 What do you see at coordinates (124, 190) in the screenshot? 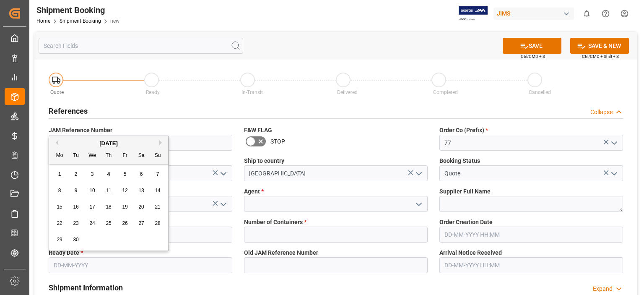
I see `span: 12` at bounding box center [124, 190].